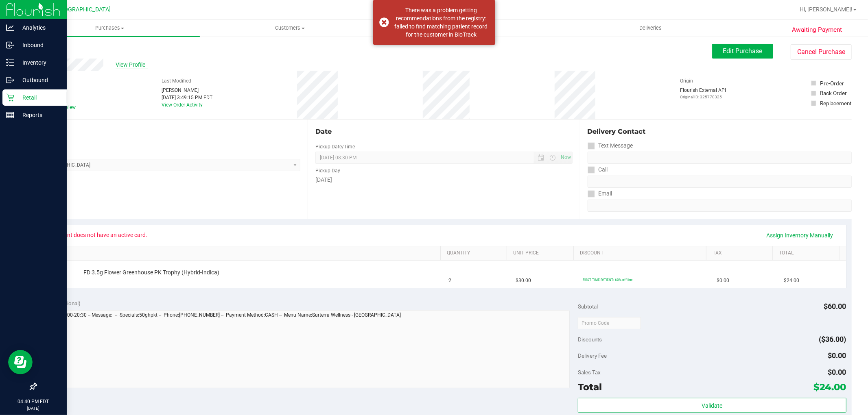 The width and height of the screenshot is (868, 415). What do you see at coordinates (335, 147) in the screenshot?
I see `label: Pickup Date/Time` at bounding box center [335, 147].